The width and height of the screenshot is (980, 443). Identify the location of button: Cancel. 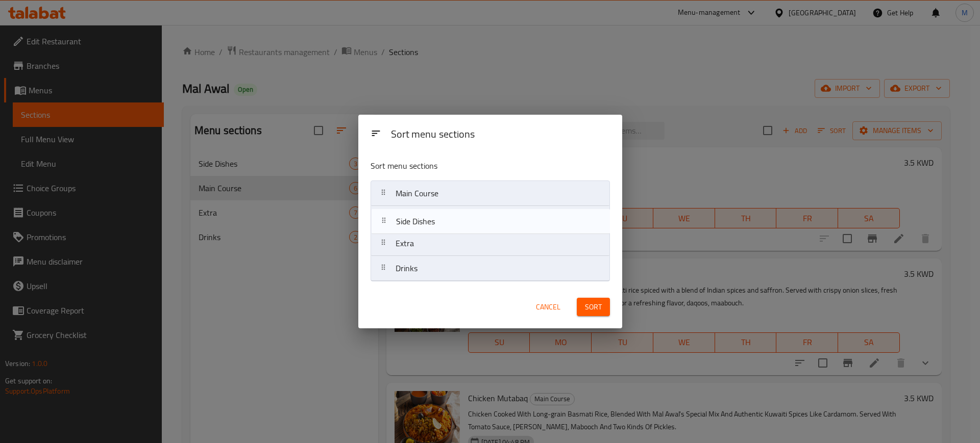
(548, 307).